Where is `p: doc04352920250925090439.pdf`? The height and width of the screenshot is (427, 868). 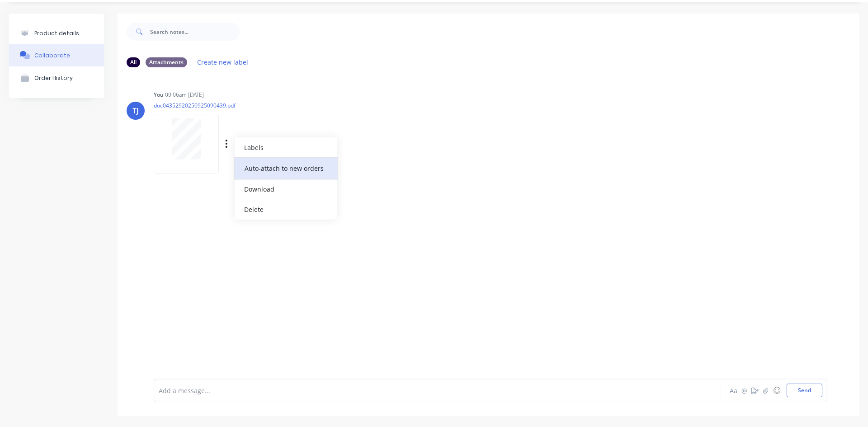 p: doc04352920250925090439.pdf is located at coordinates (236, 105).